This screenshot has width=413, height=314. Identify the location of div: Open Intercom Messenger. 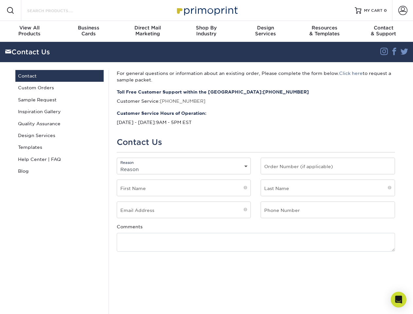
(399, 300).